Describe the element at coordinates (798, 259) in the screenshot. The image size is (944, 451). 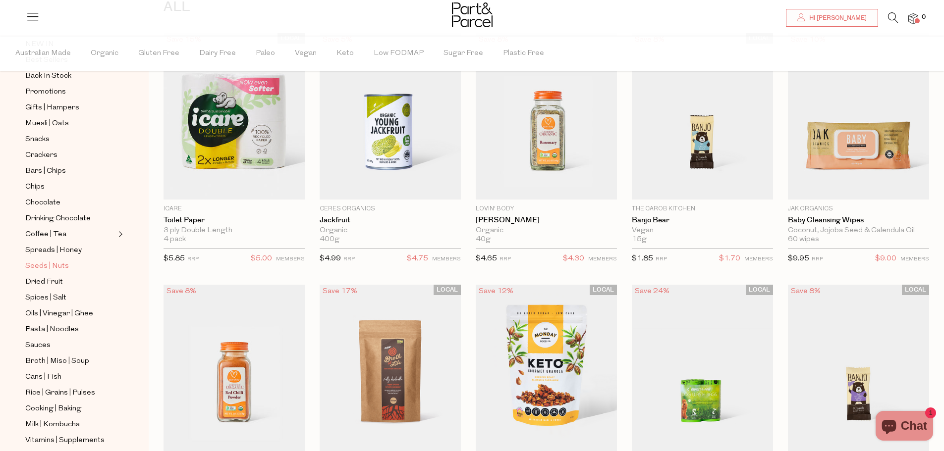
I see `span: $9.95` at that location.